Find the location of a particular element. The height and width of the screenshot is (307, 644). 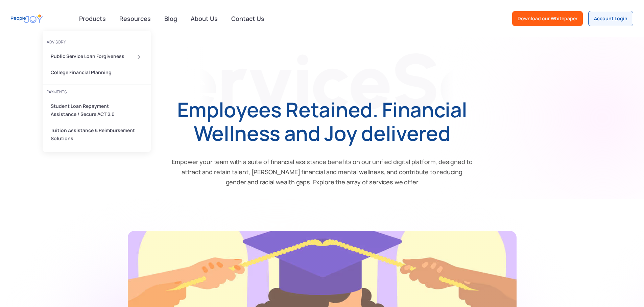

a: College Financial Planning is located at coordinates (96, 73).